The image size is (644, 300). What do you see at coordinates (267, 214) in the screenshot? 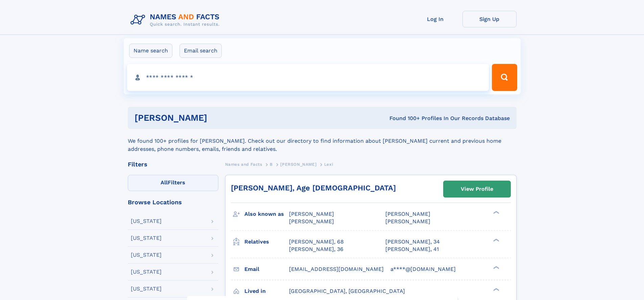
I see `h3: Also known as` at bounding box center [267, 214].